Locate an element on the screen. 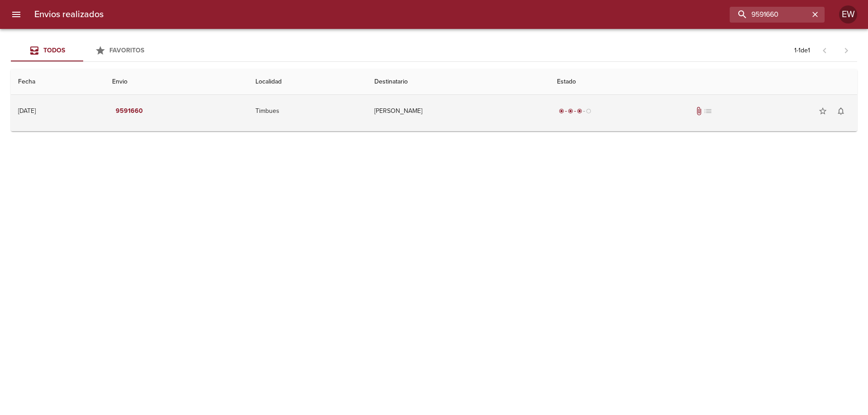  input: buscar is located at coordinates (770, 14).